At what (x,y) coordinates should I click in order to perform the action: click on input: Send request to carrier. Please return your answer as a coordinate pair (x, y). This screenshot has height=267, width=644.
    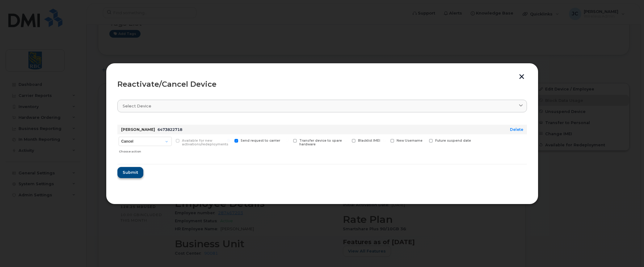
    Looking at the image, I should click on (228, 140).